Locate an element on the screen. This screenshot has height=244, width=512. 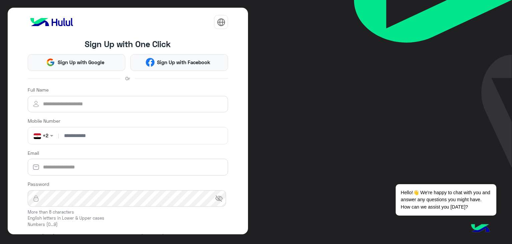
small: Numbers (0...9) is located at coordinates (128, 224).